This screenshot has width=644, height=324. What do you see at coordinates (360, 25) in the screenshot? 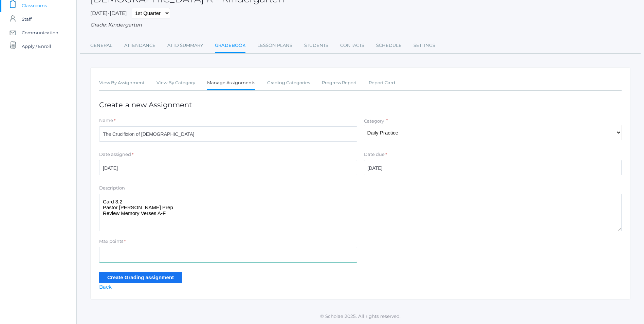
I see `div: Grade: Kindergarten` at bounding box center [360, 25].